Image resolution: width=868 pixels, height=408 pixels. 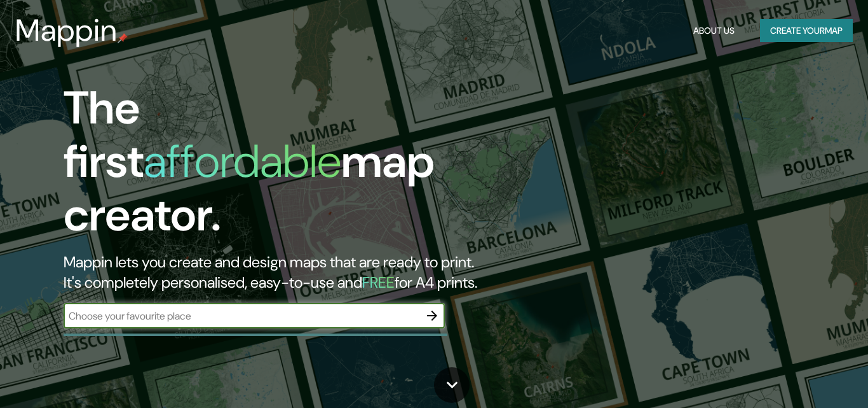 I want to click on h3: Mappin, so click(x=66, y=31).